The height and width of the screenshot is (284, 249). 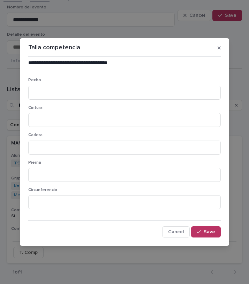 What do you see at coordinates (54, 48) in the screenshot?
I see `p: Talla competencia` at bounding box center [54, 48].